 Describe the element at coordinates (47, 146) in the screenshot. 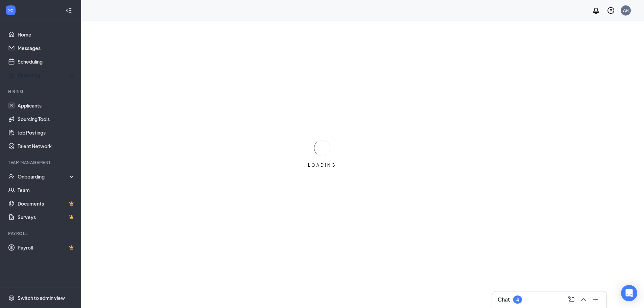

I see `a: Talent Network` at that location.